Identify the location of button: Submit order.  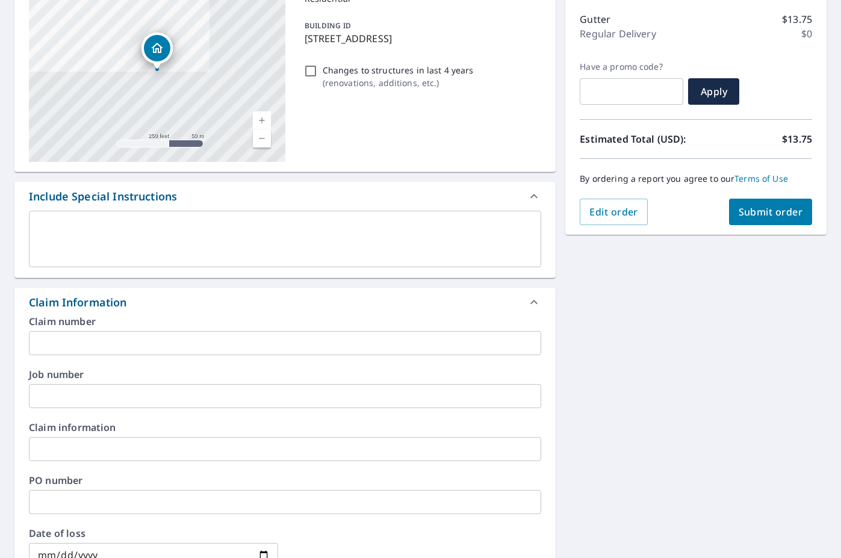
(771, 212).